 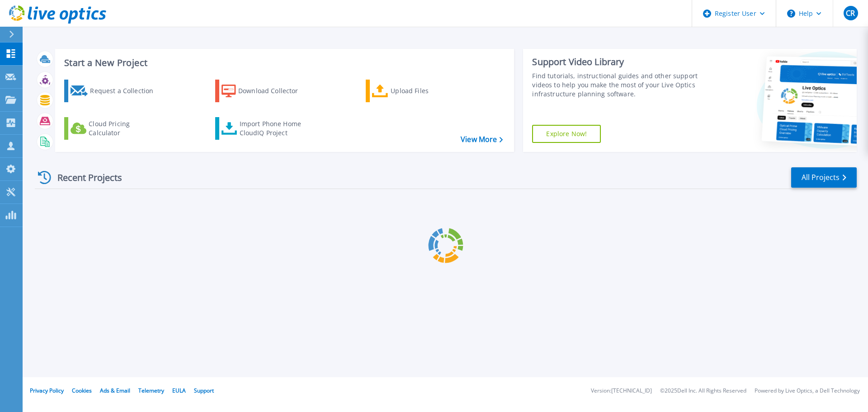 I want to click on li: © 2025 Dell Inc. All Rights Reserved, so click(x=703, y=391).